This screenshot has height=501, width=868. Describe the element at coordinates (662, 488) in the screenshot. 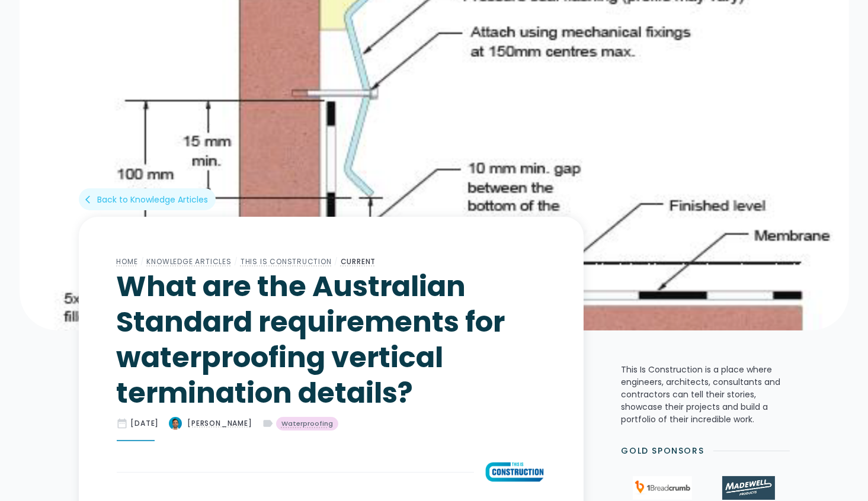

I see `img: 1Breadcrumb` at that location.